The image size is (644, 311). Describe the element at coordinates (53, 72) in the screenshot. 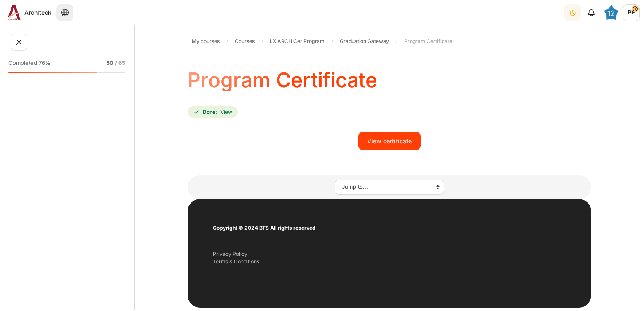

I see `div: 76%` at that location.